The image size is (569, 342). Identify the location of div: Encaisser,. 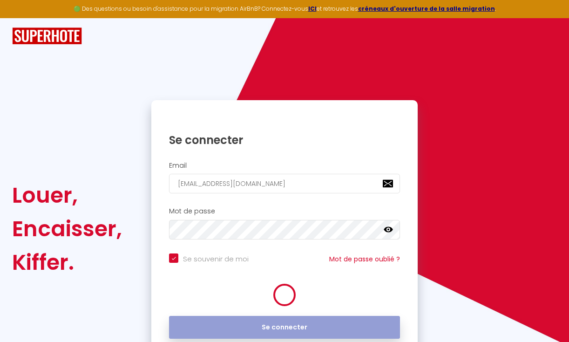
(67, 229).